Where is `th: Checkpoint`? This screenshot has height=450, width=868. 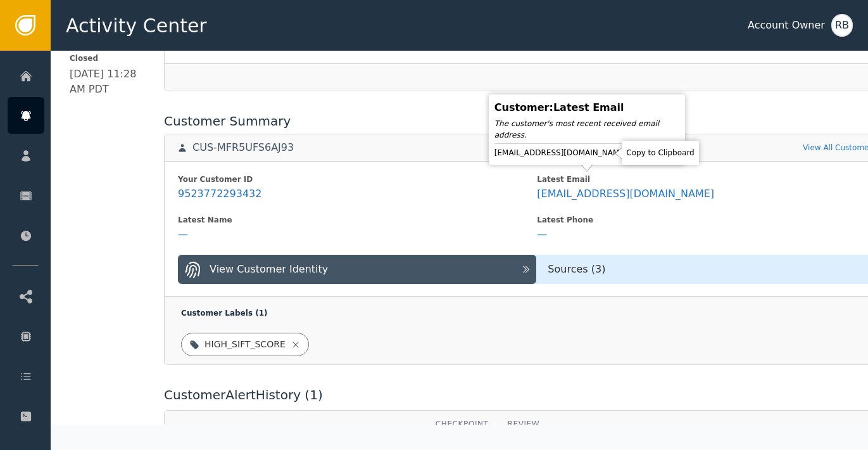
th: Checkpoint is located at coordinates (767, 430).